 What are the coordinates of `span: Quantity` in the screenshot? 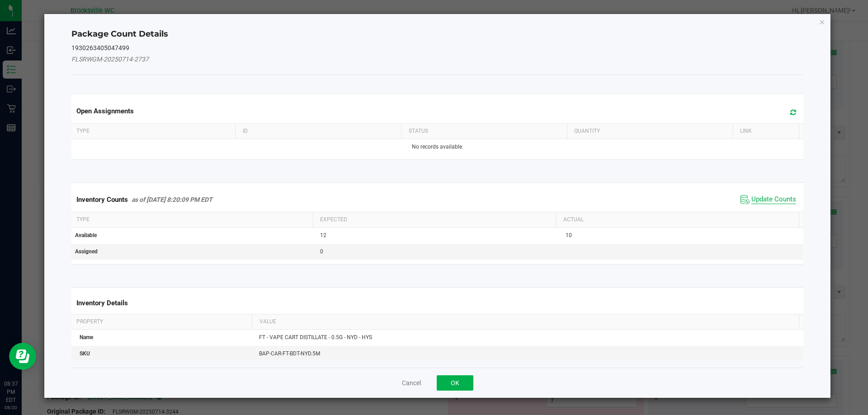 It's located at (587, 131).